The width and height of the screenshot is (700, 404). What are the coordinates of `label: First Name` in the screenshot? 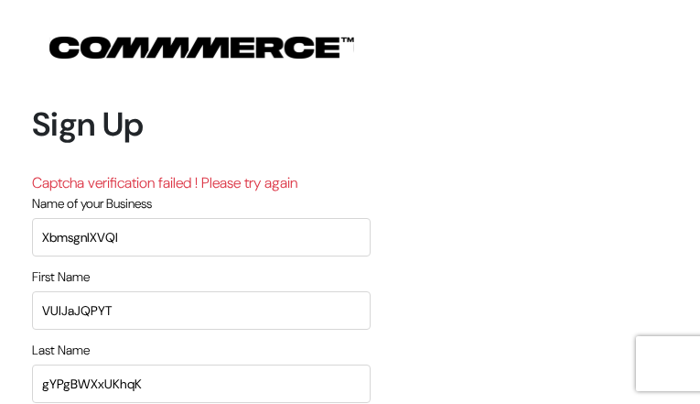 It's located at (60, 276).